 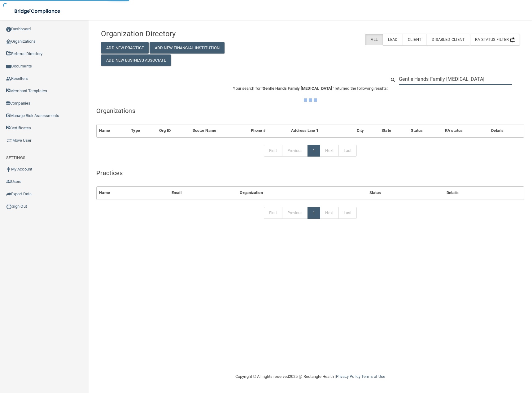 What do you see at coordinates (268, 130) in the screenshot?
I see `th: Phone #` at bounding box center [268, 130].